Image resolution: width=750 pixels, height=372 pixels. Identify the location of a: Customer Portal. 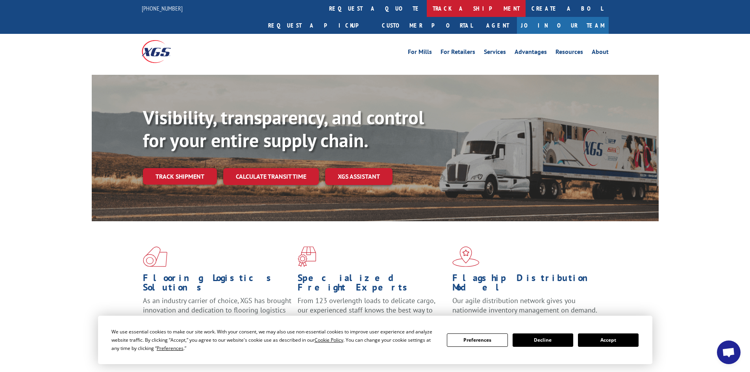
(427, 25).